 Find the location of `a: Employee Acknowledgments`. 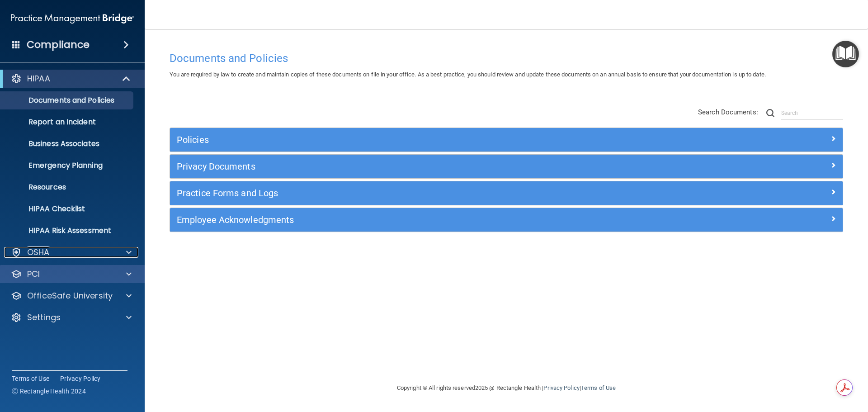

a: Employee Acknowledgments is located at coordinates (507, 220).